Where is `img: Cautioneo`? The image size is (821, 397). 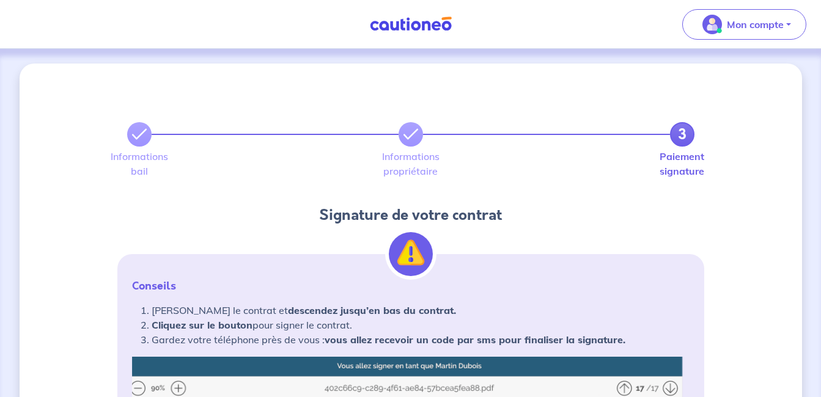
img: Cautioneo is located at coordinates (411, 24).